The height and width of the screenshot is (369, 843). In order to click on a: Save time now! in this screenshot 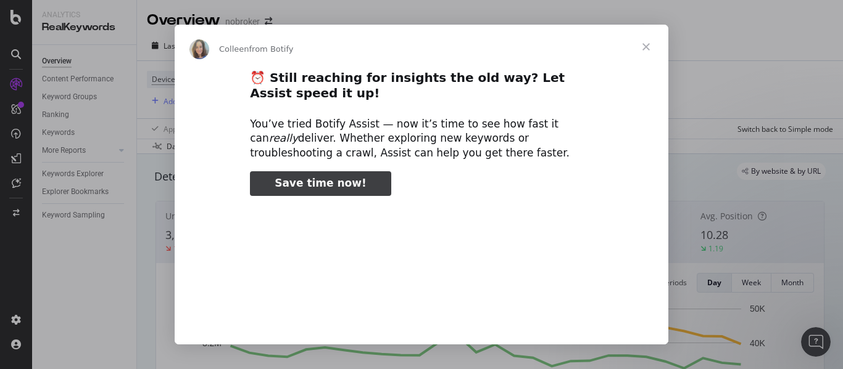, I will do `click(320, 184)`.